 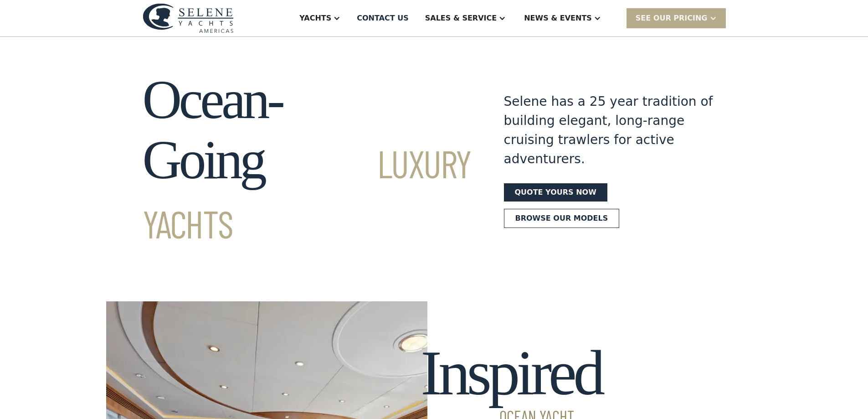 I want to click on a: Quote yours now, so click(x=555, y=192).